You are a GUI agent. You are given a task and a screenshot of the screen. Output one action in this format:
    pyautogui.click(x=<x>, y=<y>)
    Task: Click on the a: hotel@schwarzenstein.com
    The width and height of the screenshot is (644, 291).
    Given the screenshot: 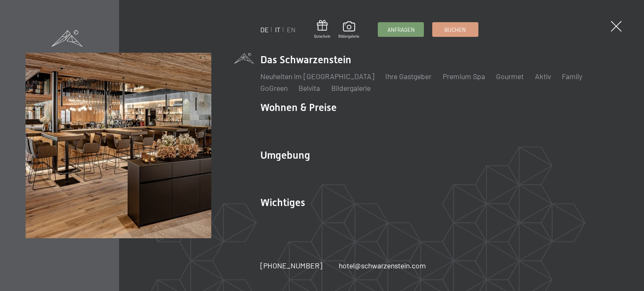 What is the action you would take?
    pyautogui.click(x=382, y=265)
    